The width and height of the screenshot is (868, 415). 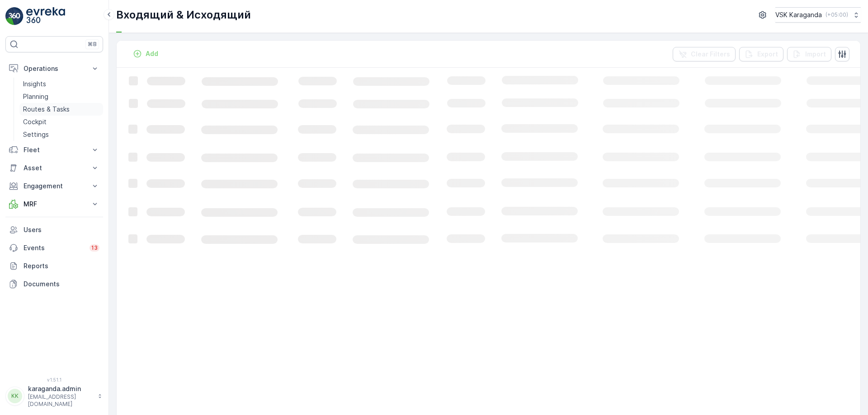 What do you see at coordinates (36, 97) in the screenshot?
I see `p: Planning` at bounding box center [36, 97].